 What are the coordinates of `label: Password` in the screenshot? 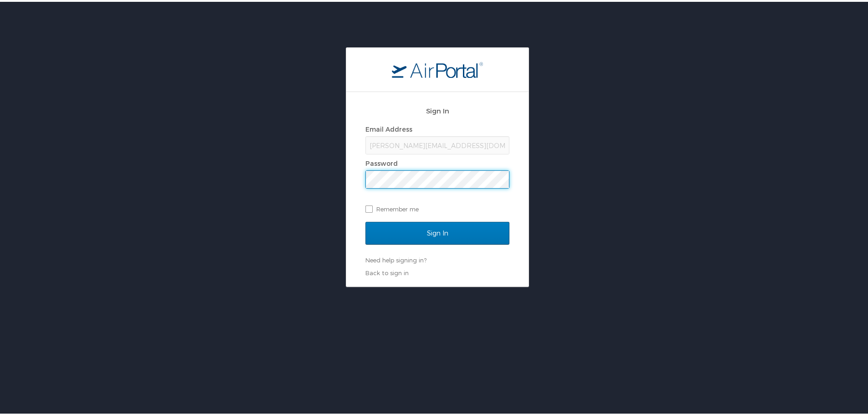 It's located at (381, 161).